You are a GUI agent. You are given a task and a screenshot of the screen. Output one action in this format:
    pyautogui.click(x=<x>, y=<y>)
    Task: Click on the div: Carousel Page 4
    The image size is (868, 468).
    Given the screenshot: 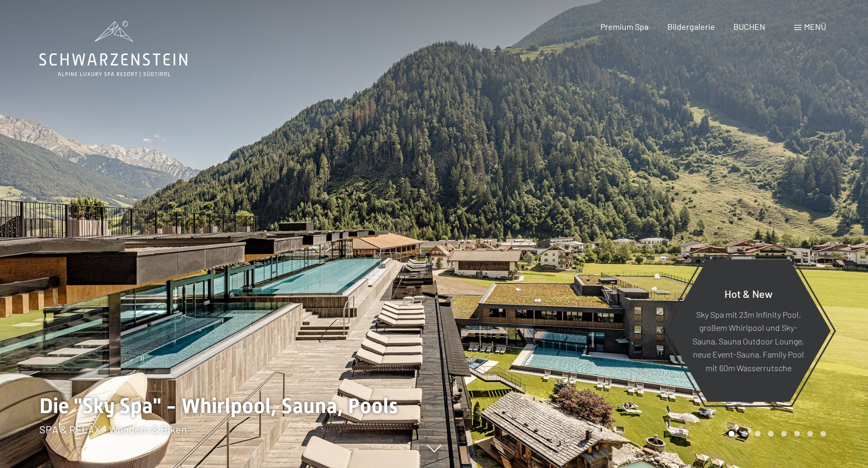 What is the action you would take?
    pyautogui.click(x=771, y=434)
    